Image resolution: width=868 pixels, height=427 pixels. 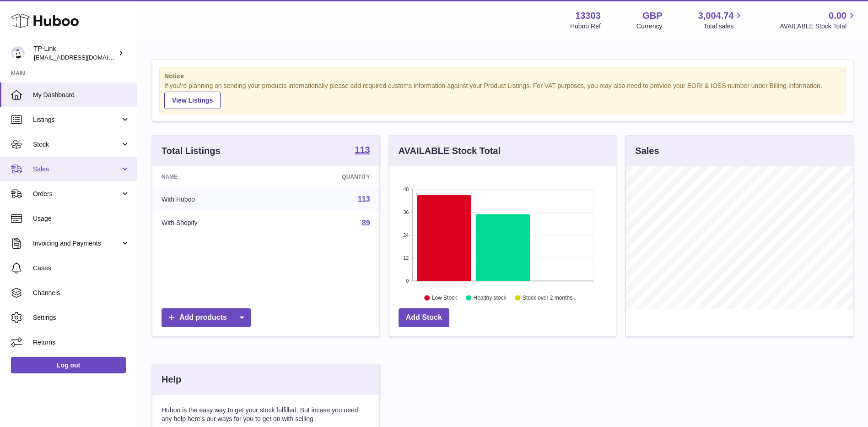 What do you see at coordinates (406, 235) in the screenshot?
I see `text: 24` at bounding box center [406, 235].